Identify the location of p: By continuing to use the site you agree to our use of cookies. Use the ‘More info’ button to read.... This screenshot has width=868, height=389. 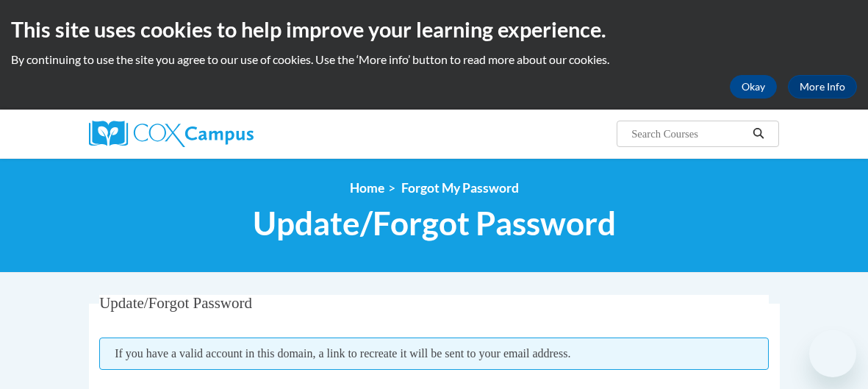
(433, 59).